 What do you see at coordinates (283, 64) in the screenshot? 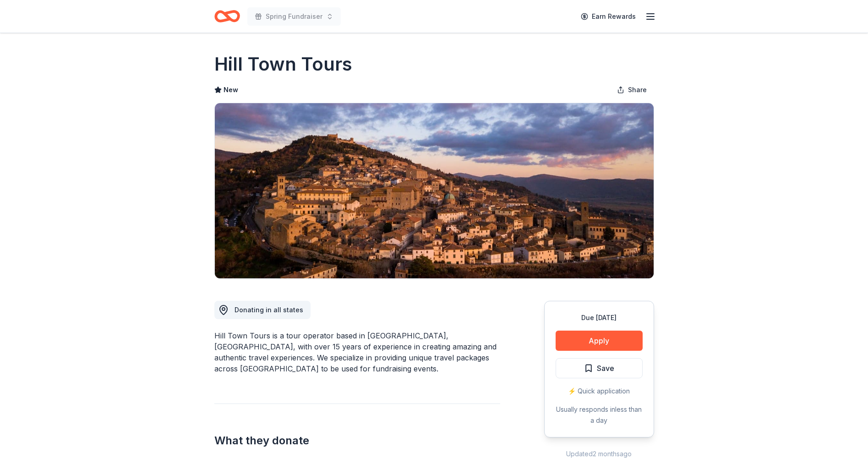
I see `h1: Hill Town Tours` at bounding box center [283, 64].